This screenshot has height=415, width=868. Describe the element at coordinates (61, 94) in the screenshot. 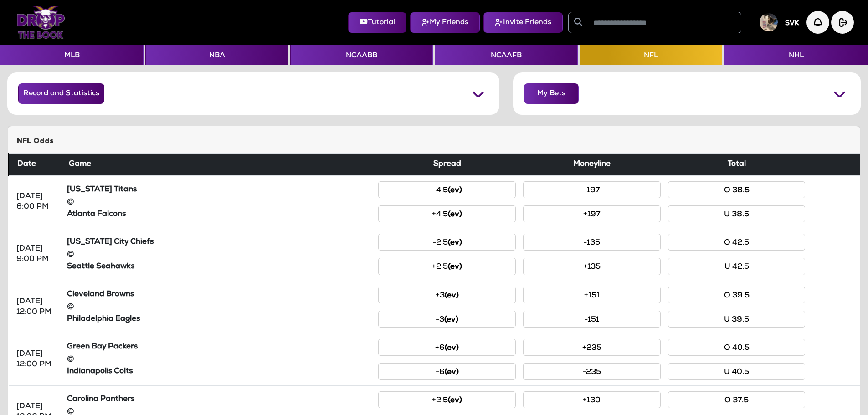

I see `button: Record and Statistics` at that location.